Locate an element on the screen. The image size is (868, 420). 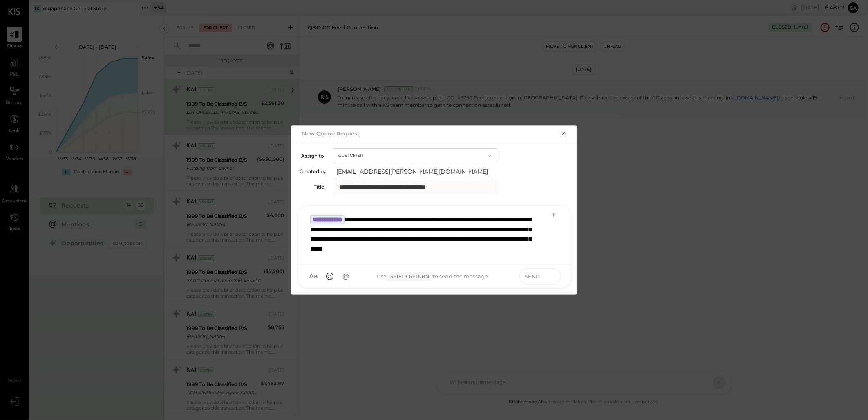
span: Send is located at coordinates (533, 276).